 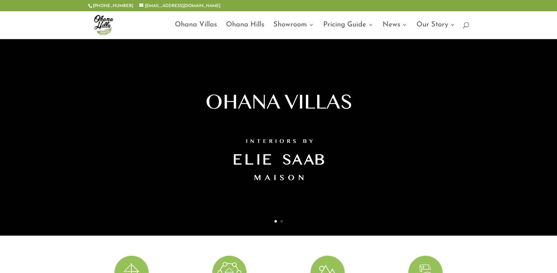 What do you see at coordinates (245, 30) in the screenshot?
I see `a: Ohana Hills` at bounding box center [245, 30].